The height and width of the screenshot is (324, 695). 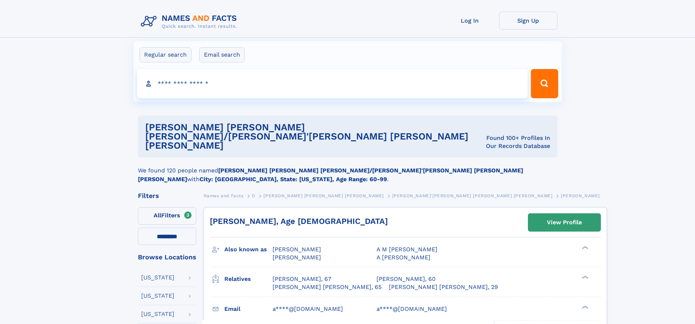 What do you see at coordinates (512, 142) in the screenshot?
I see `div: Found 100+ Profiles In Our Records Database` at bounding box center [512, 142].